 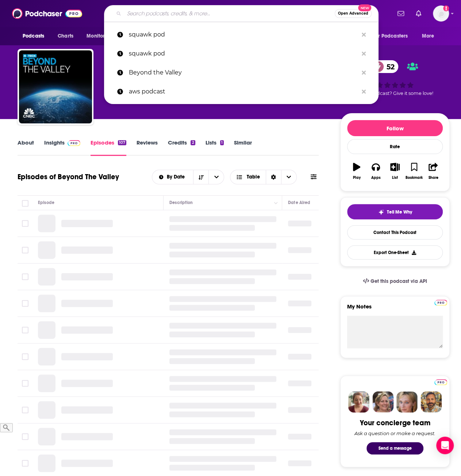 What do you see at coordinates (390, 36) in the screenshot?
I see `span: For Podcasters` at bounding box center [390, 36].